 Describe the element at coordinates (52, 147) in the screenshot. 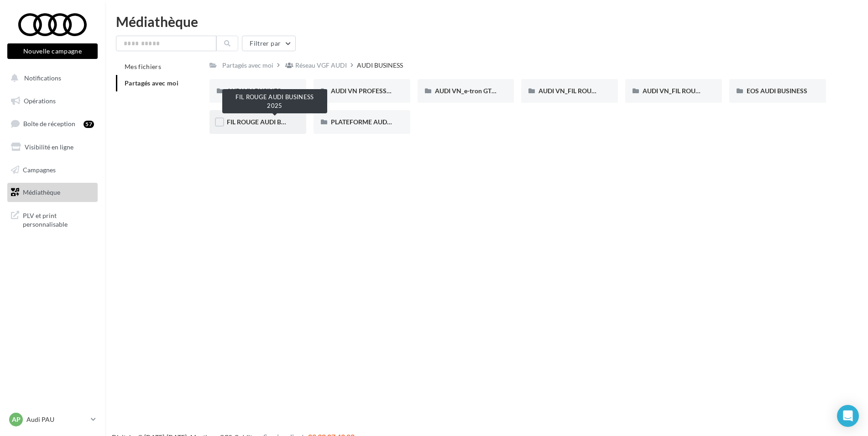

I see `a: Visibilité en ligne` at that location.